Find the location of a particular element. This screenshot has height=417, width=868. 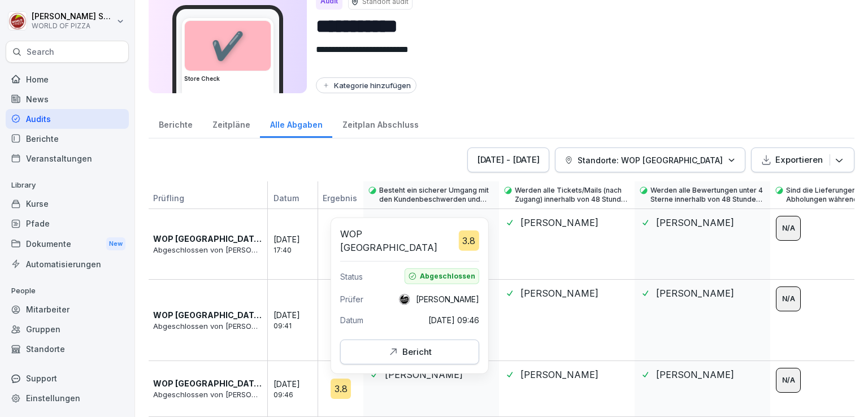

div: Bericht is located at coordinates (410, 353).